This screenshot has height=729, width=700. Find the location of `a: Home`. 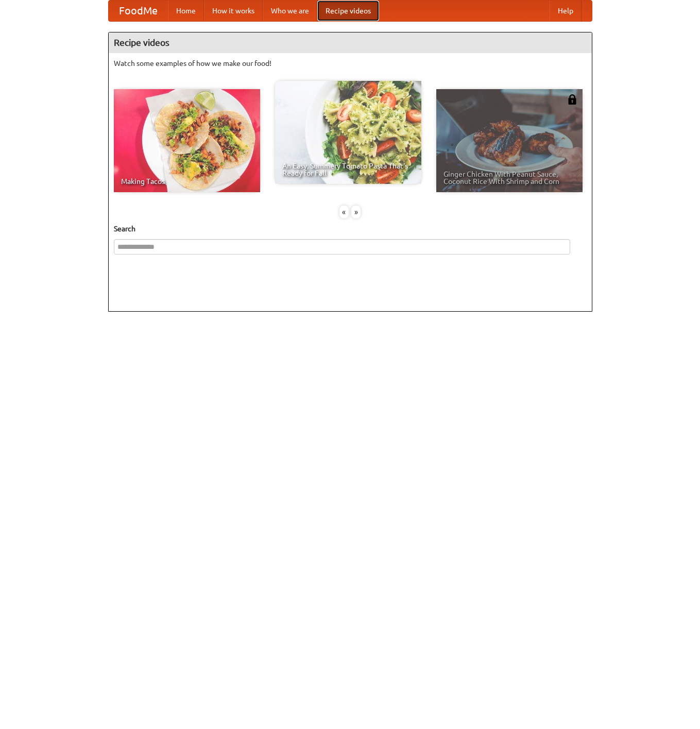

a: Home is located at coordinates (186, 11).